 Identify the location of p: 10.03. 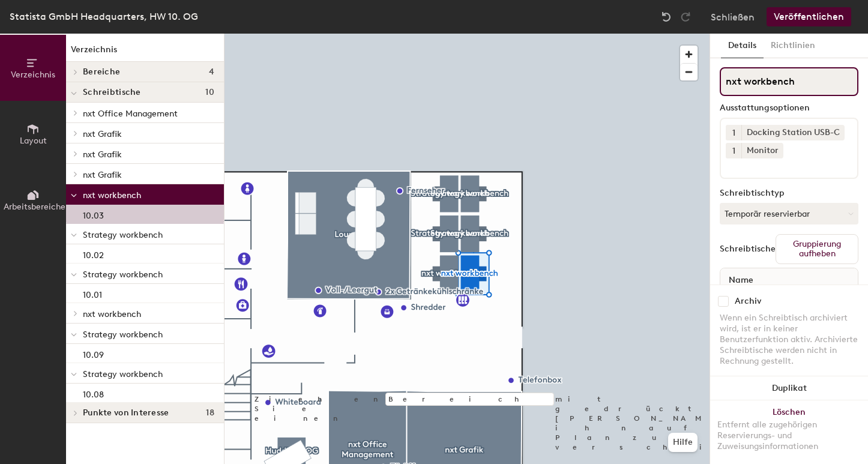
(93, 214).